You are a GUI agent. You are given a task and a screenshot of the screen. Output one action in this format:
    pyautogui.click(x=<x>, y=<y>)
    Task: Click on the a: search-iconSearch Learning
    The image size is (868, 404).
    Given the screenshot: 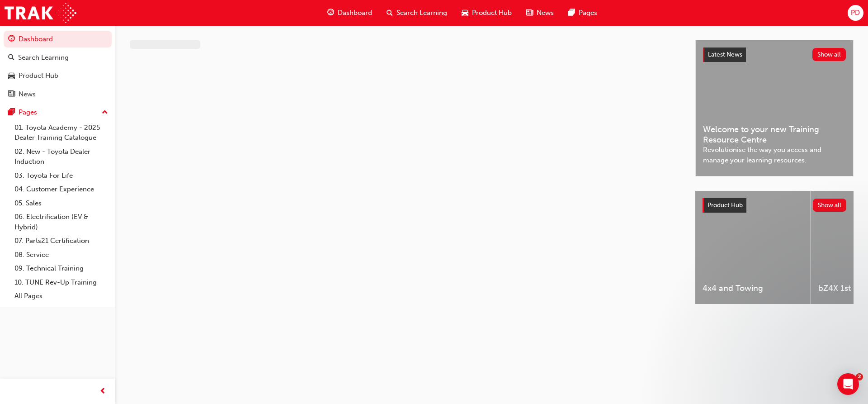 What is the action you would take?
    pyautogui.click(x=417, y=12)
    